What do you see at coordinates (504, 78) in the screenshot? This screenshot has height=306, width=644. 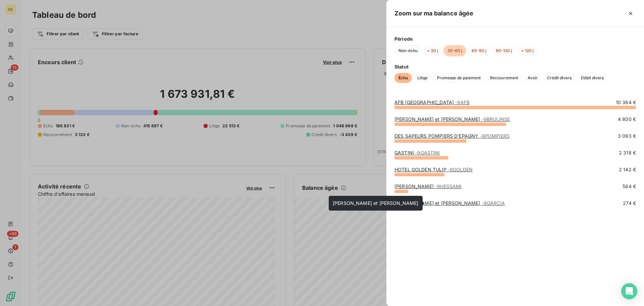 I see `span: Recouvrement` at bounding box center [504, 78].